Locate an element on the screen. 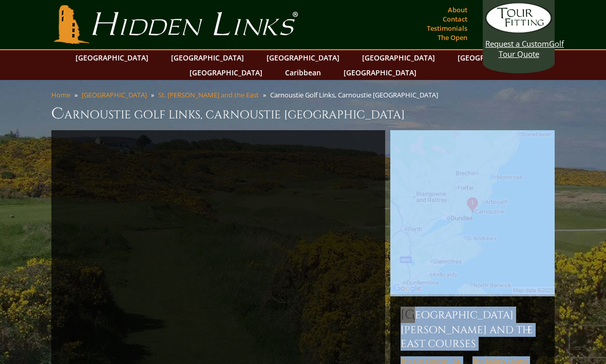 This screenshot has height=364, width=606. a: About is located at coordinates (458, 10).